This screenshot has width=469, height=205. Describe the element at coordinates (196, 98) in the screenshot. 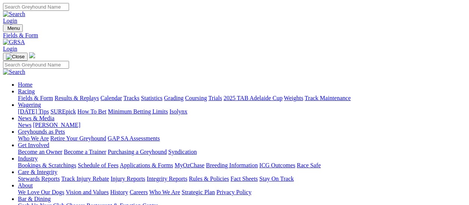

I see `a: Coursing` at that location.